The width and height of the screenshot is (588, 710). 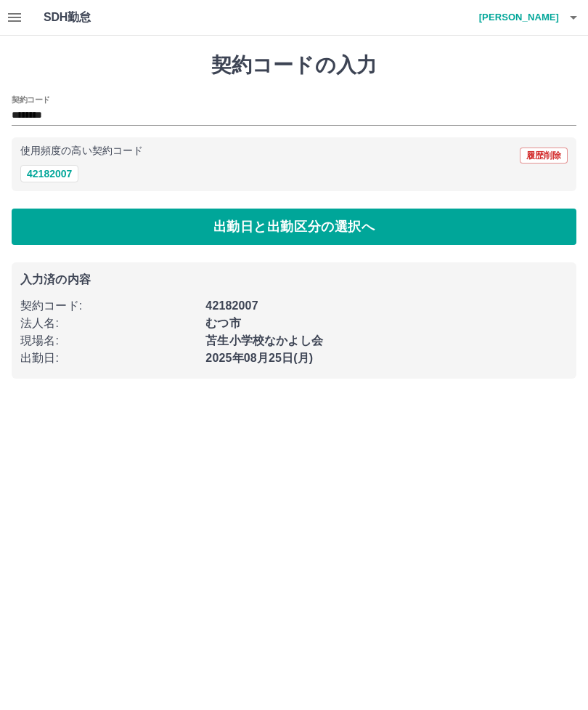 I want to click on p: 使用頻度の高い契約コード, so click(x=81, y=151).